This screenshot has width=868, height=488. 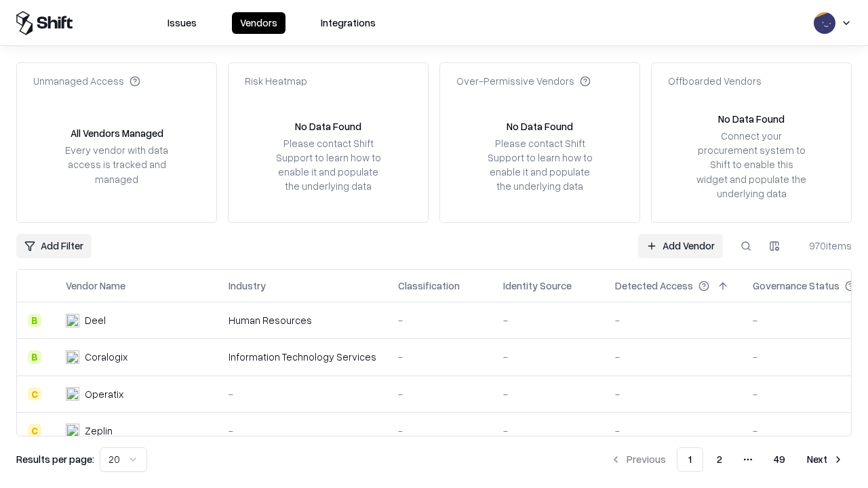 I want to click on div: Offboarded Vendors, so click(x=715, y=81).